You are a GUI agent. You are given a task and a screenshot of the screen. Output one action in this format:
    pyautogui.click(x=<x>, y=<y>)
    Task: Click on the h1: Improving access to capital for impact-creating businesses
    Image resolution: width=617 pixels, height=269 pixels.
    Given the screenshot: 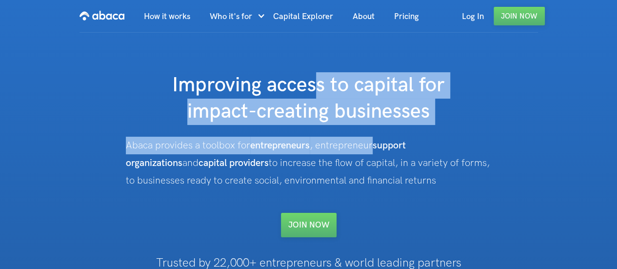 What is the action you would take?
    pyautogui.click(x=309, y=99)
    